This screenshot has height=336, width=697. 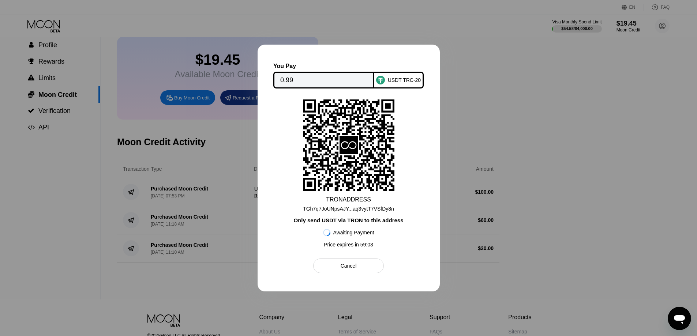 I want to click on span: 59 : 03, so click(x=367, y=245).